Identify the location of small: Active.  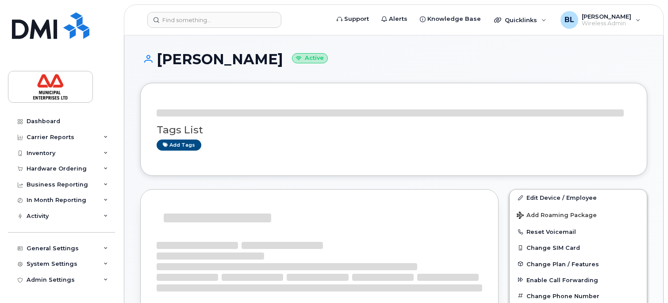
(310, 58).